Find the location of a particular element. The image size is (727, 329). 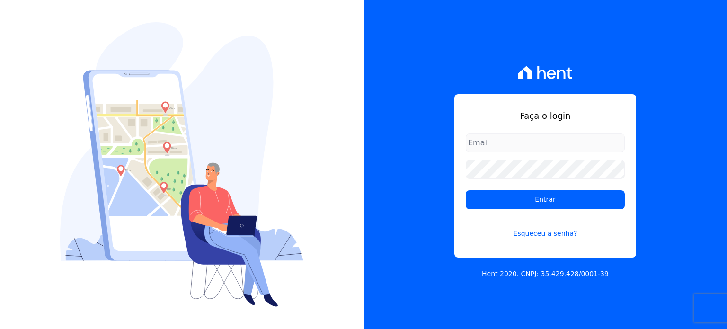

input: Email is located at coordinates (545, 143).